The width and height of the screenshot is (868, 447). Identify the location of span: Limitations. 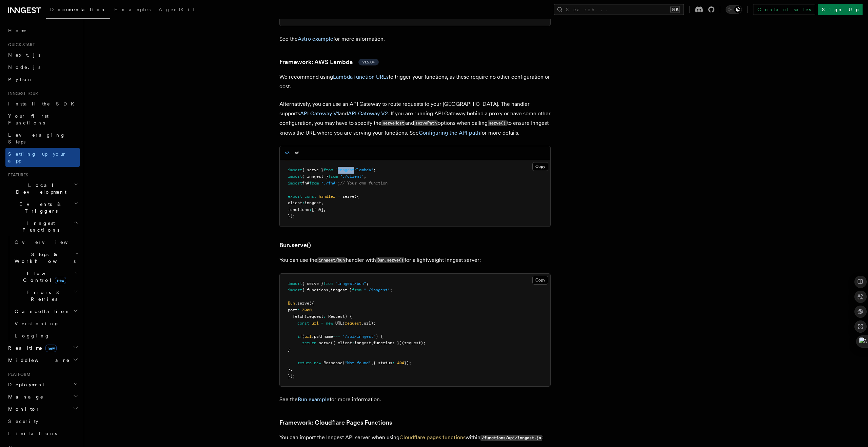
(32, 433).